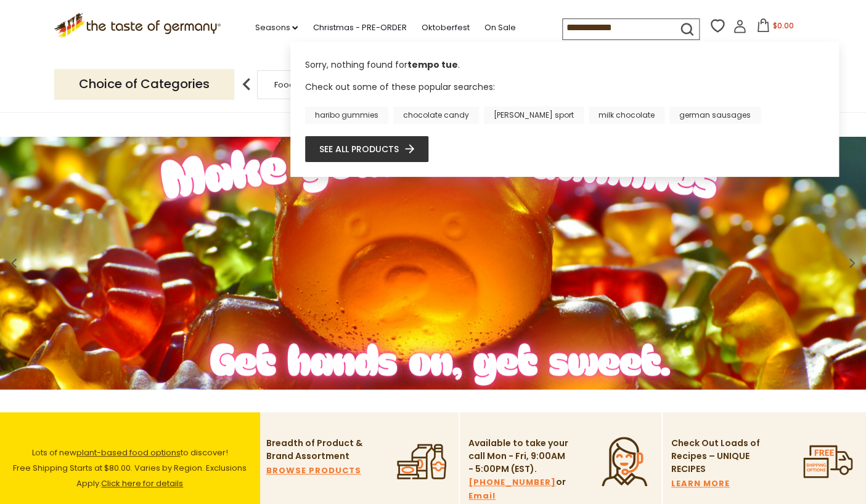  Describe the element at coordinates (142, 483) in the screenshot. I see `a: Click here for details` at that location.